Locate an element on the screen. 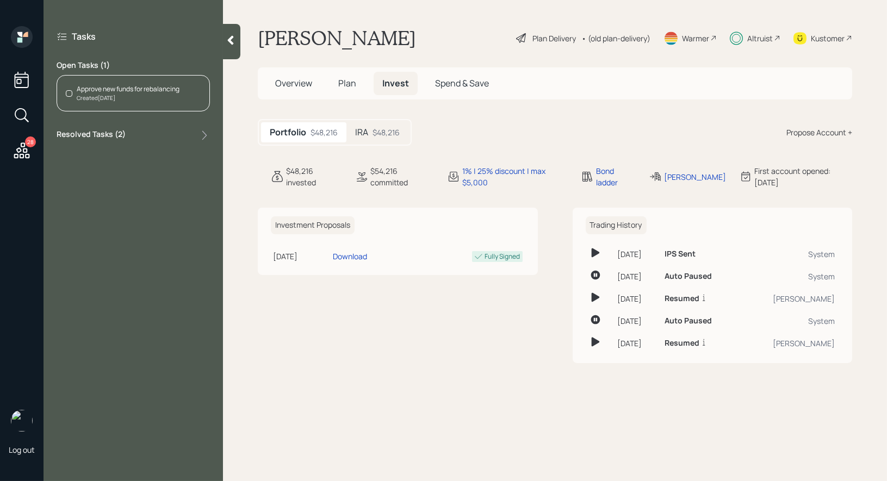 The height and width of the screenshot is (481, 887). span: Plan is located at coordinates (347, 83).